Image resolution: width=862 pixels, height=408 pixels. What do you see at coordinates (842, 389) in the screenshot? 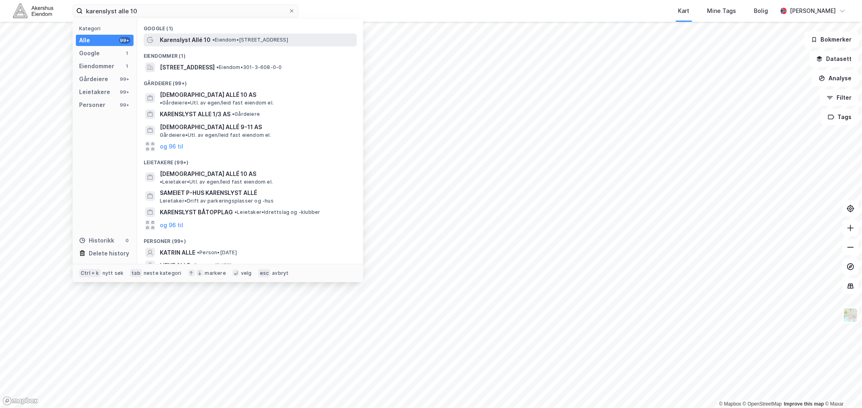
I see `div: Kontrollprogram for chat` at bounding box center [842, 389].